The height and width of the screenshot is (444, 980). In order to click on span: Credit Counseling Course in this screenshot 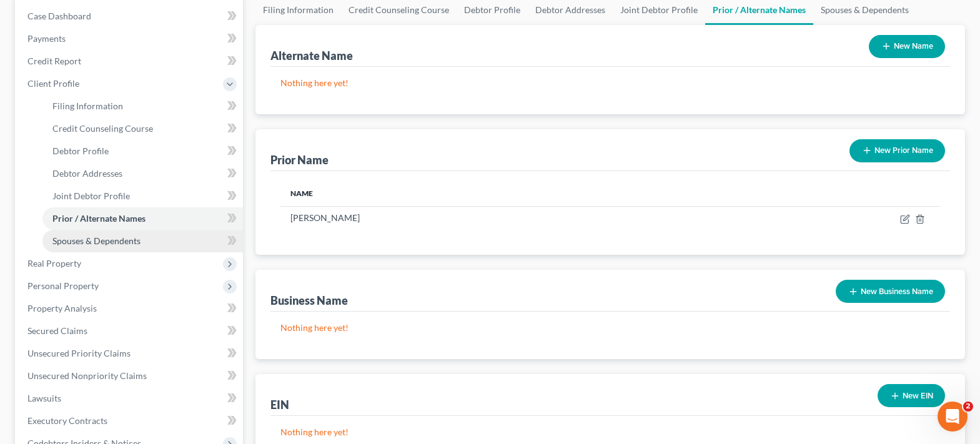, I will do `click(102, 128)`.